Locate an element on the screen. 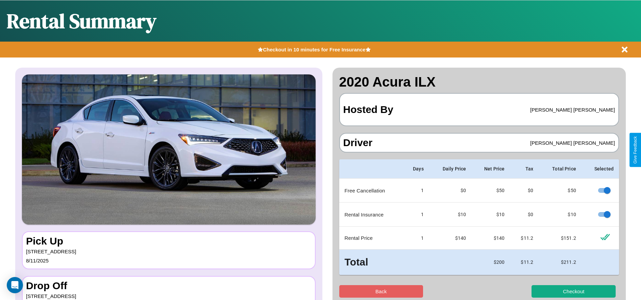 The height and width of the screenshot is (300, 641). div: Give Feedback is located at coordinates (635, 150).